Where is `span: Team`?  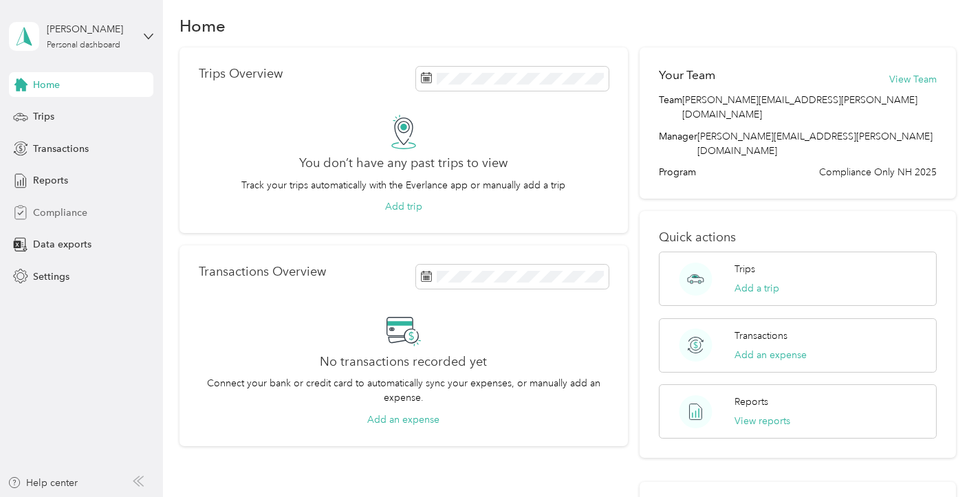
span: Team is located at coordinates (671, 107).